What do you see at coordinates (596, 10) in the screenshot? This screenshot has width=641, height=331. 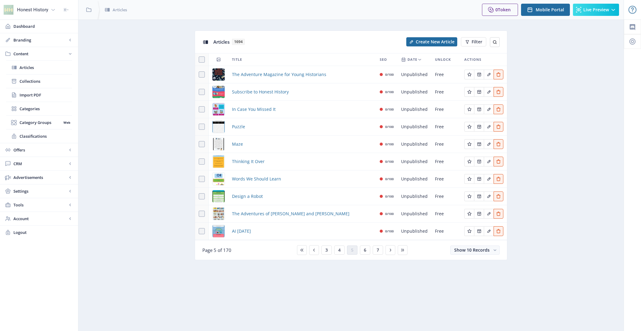 I see `button: Live Preview` at bounding box center [596, 10].